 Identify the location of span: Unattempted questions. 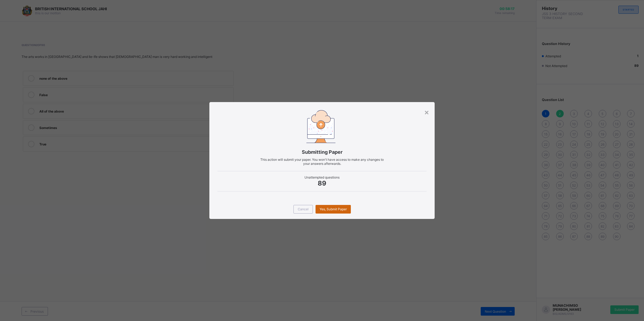
(322, 177).